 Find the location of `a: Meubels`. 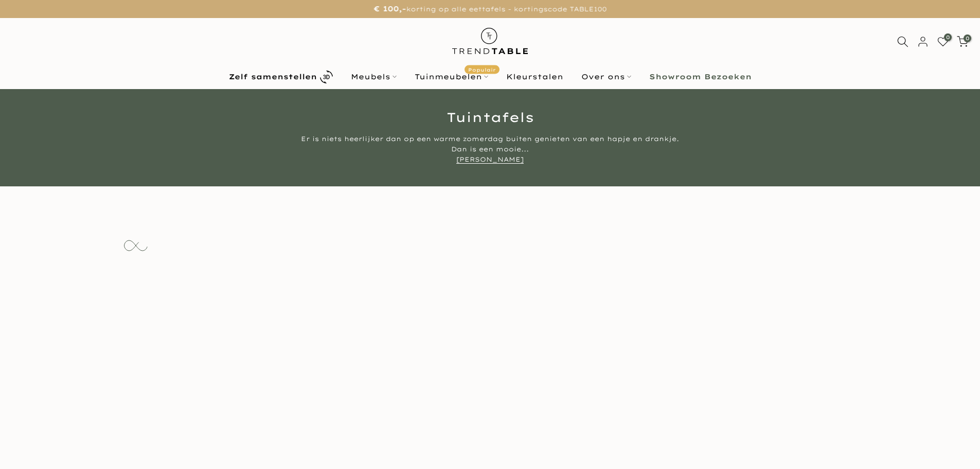

a: Meubels is located at coordinates (374, 77).